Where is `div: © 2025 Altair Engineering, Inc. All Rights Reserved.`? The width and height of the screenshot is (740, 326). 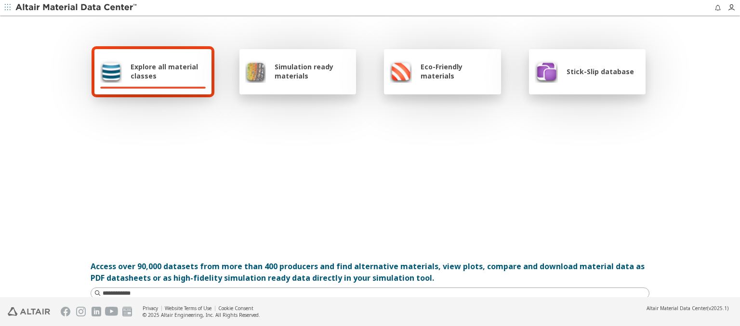 div: © 2025 Altair Engineering, Inc. All Rights Reserved. is located at coordinates (201, 315).